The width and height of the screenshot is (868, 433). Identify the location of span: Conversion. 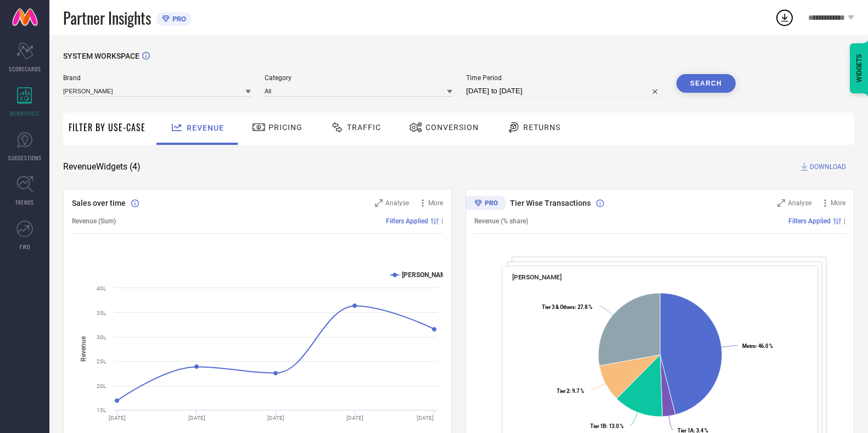
(452, 128).